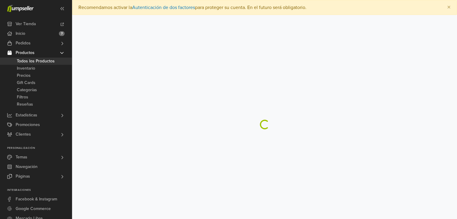 This screenshot has width=457, height=219. I want to click on p: Personalización, so click(39, 148).